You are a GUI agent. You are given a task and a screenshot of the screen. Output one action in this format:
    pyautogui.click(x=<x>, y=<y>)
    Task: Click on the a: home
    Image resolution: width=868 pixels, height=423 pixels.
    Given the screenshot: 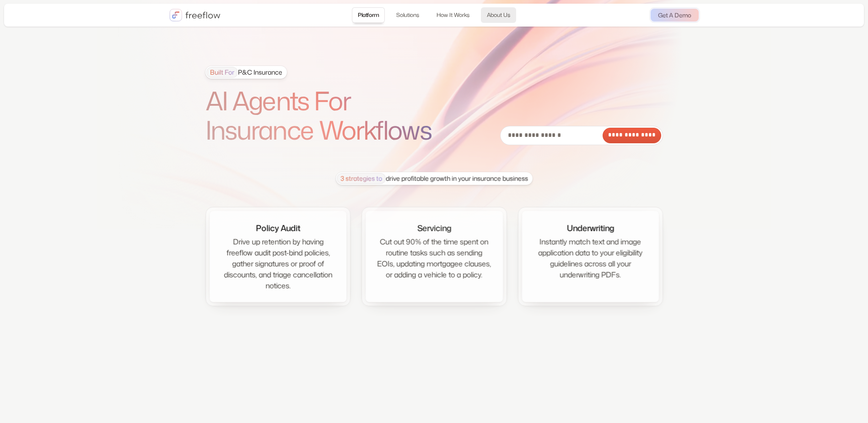 What is the action you would take?
    pyautogui.click(x=195, y=15)
    